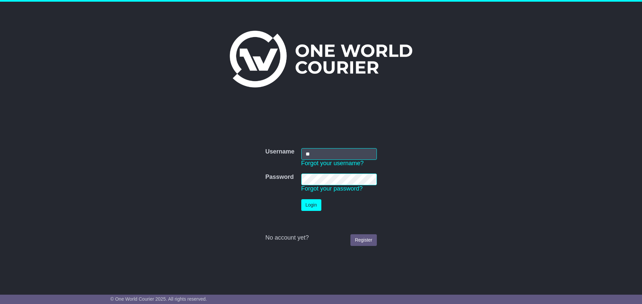 The height and width of the screenshot is (304, 642). What do you see at coordinates (158, 299) in the screenshot?
I see `span: © One World Courier 2025. All rights reserved.` at bounding box center [158, 299].